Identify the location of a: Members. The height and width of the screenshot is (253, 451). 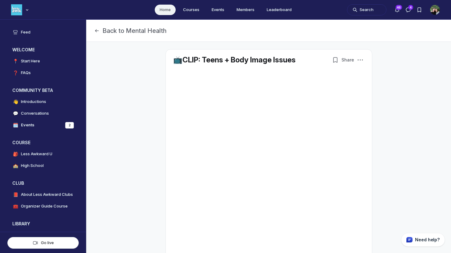
(245, 10).